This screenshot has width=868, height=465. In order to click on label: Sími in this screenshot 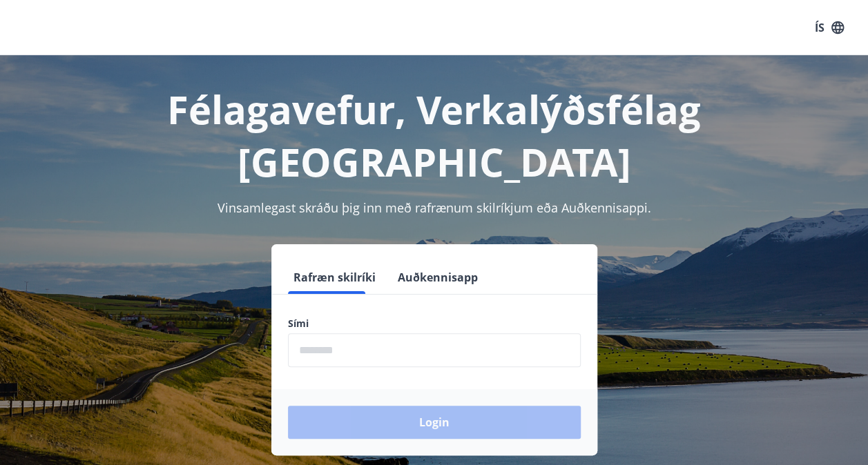, I will do `click(434, 323)`.